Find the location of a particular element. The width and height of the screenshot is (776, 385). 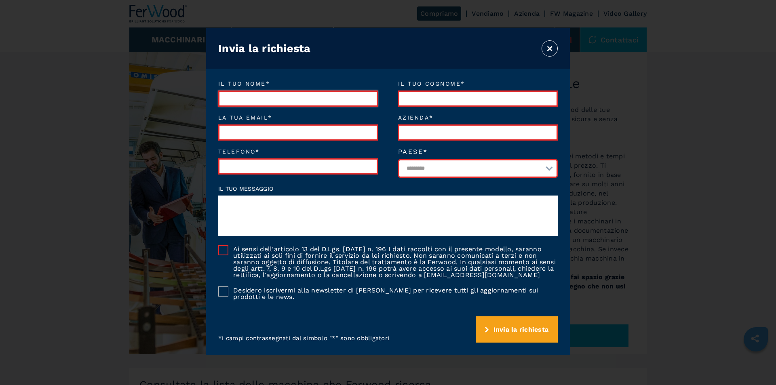

input: Telefono* is located at coordinates (298, 166).